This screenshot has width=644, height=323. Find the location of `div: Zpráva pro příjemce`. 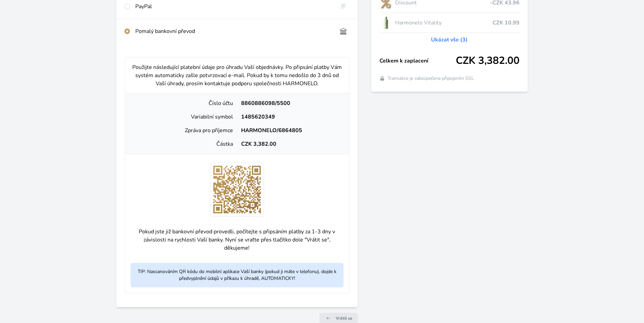

div: Zpráva pro příjemce is located at coordinates (184, 131).